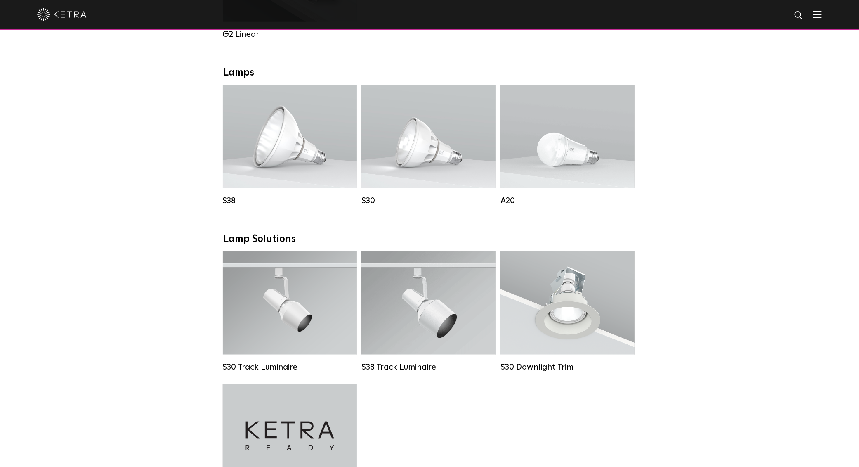 The height and width of the screenshot is (467, 859). What do you see at coordinates (290, 145) in the screenshot?
I see `a: S38 Lumen Output:1100Colors:White / BlackBase Type:E26 Edison Base / GU24Beam Angles:10° / 25° / ...` at bounding box center [290, 145].